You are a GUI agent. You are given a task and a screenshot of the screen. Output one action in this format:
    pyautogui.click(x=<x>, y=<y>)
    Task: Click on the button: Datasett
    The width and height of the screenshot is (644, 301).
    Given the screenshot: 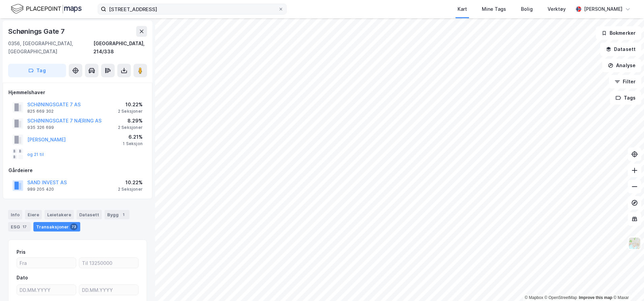 What is the action you would take?
    pyautogui.click(x=621, y=49)
    